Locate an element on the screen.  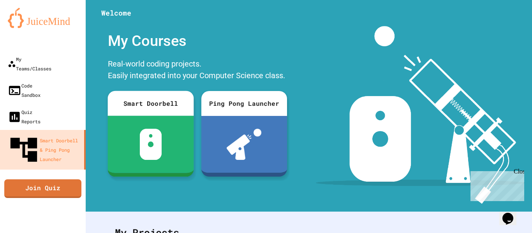
img: logo-orange.svg is located at coordinates (43, 18).